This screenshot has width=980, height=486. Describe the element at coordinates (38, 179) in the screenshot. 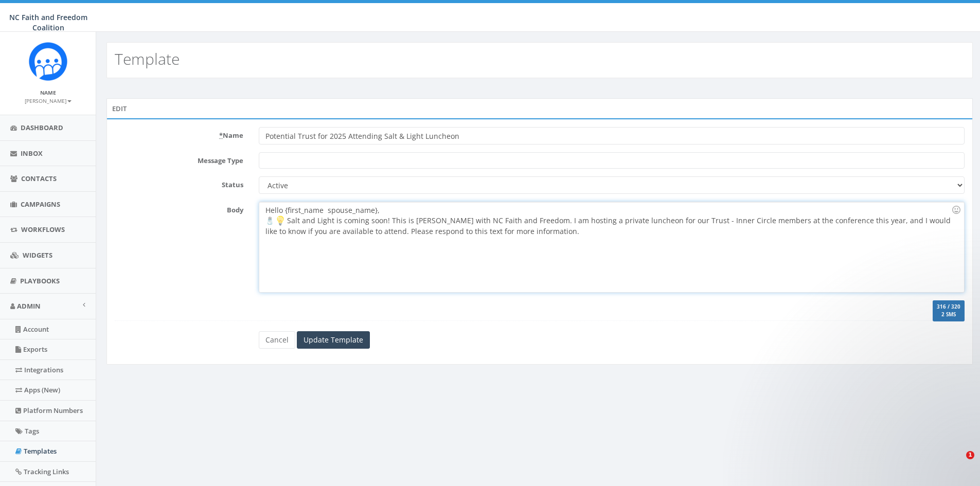

I see `span: Contacts` at that location.